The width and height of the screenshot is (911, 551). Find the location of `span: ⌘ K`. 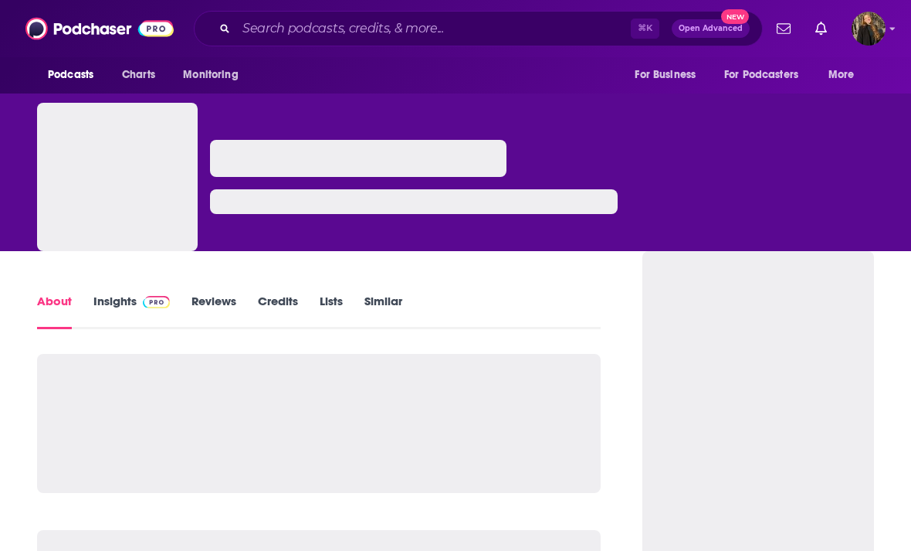

span: ⌘ K is located at coordinates (645, 29).